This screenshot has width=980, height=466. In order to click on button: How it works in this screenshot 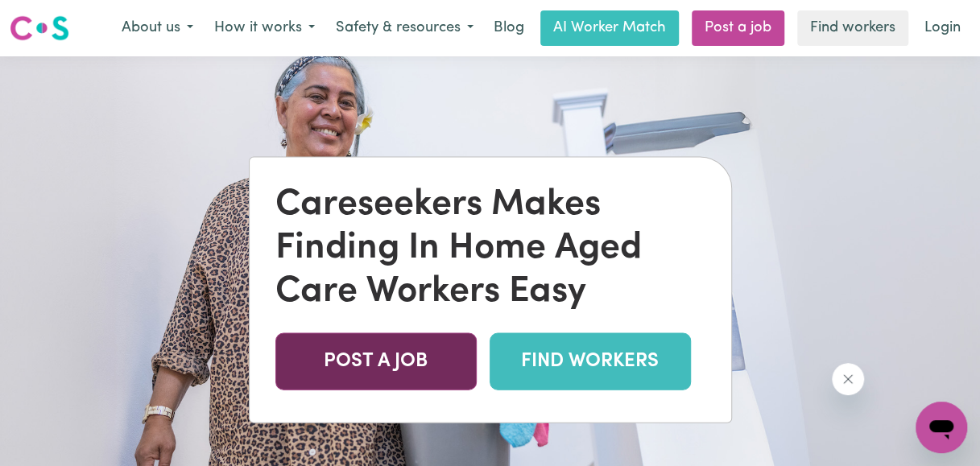, I will do `click(264, 29)`.